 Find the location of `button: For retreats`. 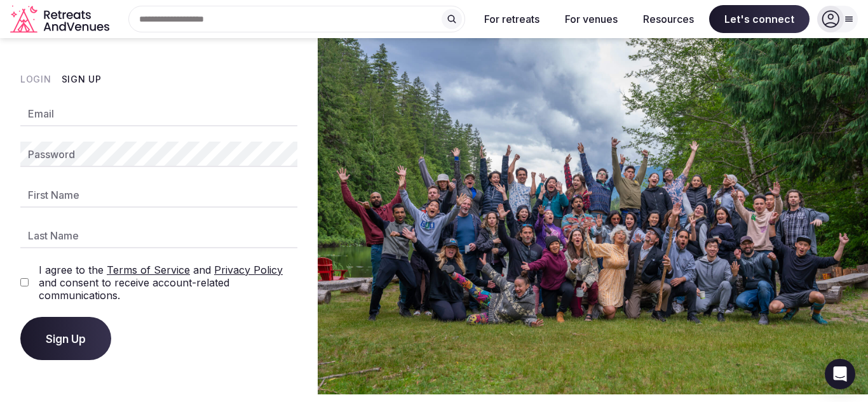

button: For retreats is located at coordinates (512, 19).